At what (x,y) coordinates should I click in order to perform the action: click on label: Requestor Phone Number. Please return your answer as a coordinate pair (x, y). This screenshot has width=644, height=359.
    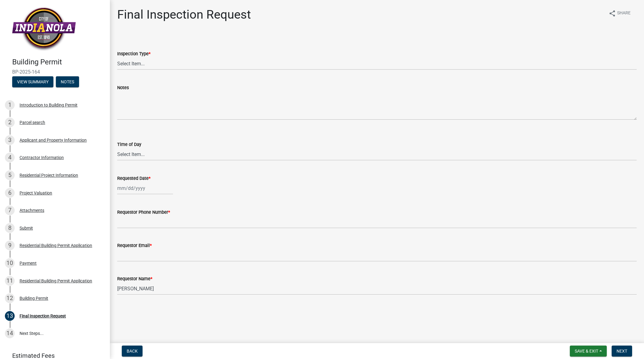
    Looking at the image, I should click on (143, 213).